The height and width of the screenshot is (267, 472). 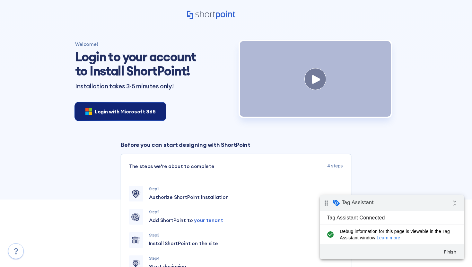 What do you see at coordinates (186, 220) in the screenshot?
I see `span: Add ShortPoint to` at bounding box center [186, 220].